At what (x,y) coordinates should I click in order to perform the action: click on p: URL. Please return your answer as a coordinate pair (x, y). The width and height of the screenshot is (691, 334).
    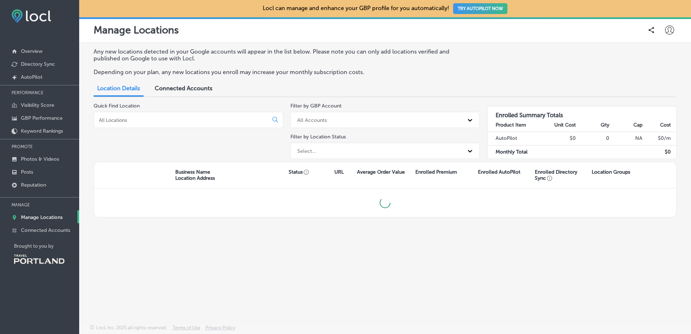
    Looking at the image, I should click on (339, 172).